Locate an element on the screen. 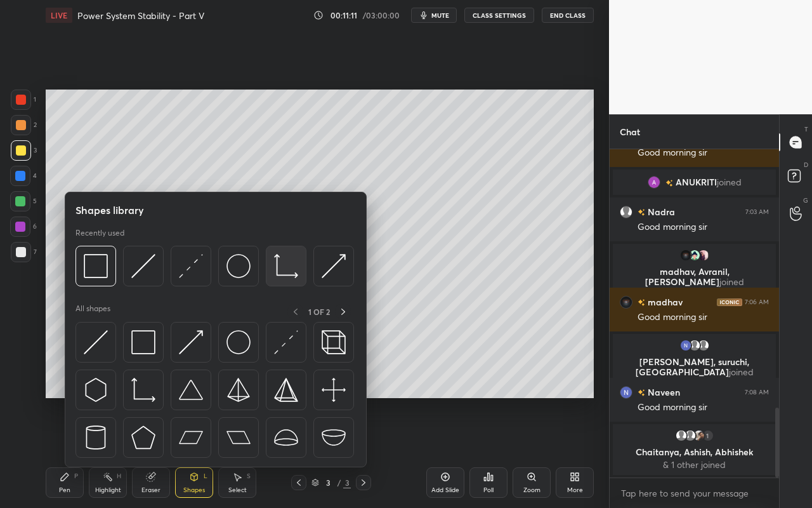  div: 4 is located at coordinates (23, 176).